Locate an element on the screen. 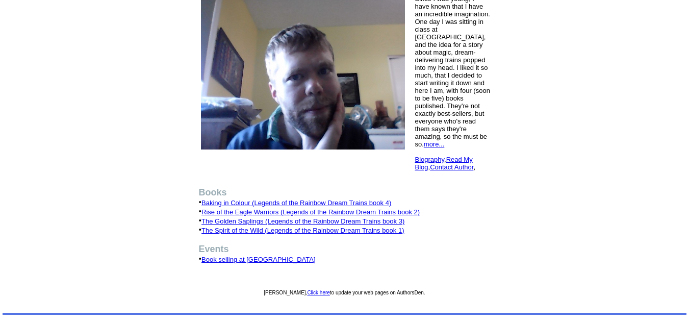  a: Baking in Colour (Legends of the Rainbow Dream Trains book 4) is located at coordinates (296, 202).